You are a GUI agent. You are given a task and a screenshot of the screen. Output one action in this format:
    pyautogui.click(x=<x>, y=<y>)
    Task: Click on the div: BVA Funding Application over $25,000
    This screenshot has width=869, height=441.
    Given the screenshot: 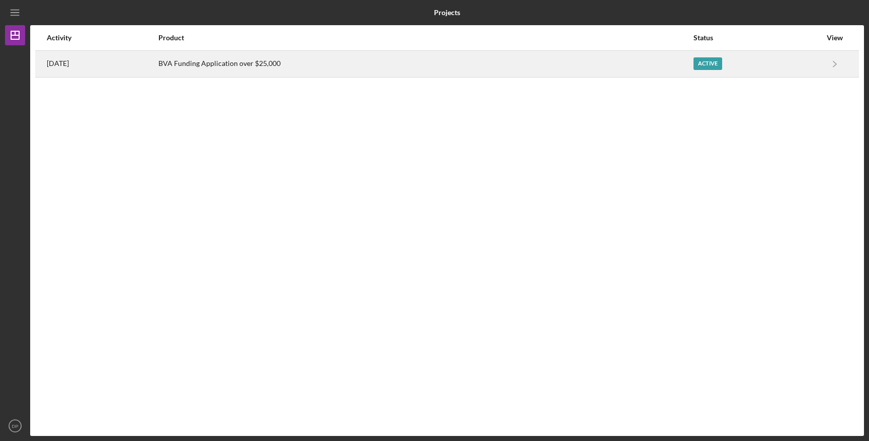 What is the action you would take?
    pyautogui.click(x=426, y=64)
    